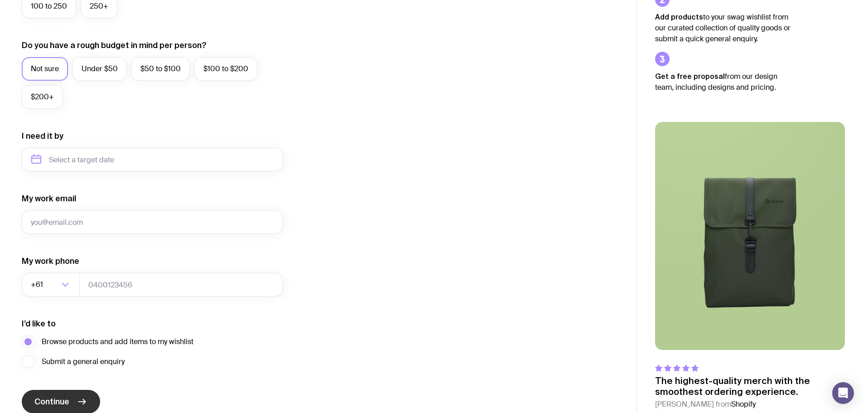  I want to click on span: +61, so click(38, 285).